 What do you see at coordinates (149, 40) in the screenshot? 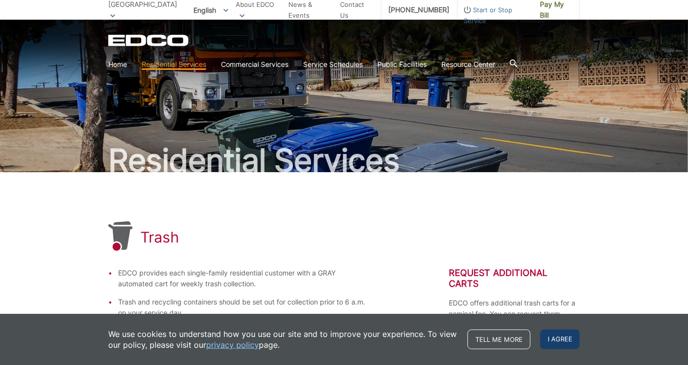
I see `a: EDCD logo. Return to the homepage.` at bounding box center [149, 40].